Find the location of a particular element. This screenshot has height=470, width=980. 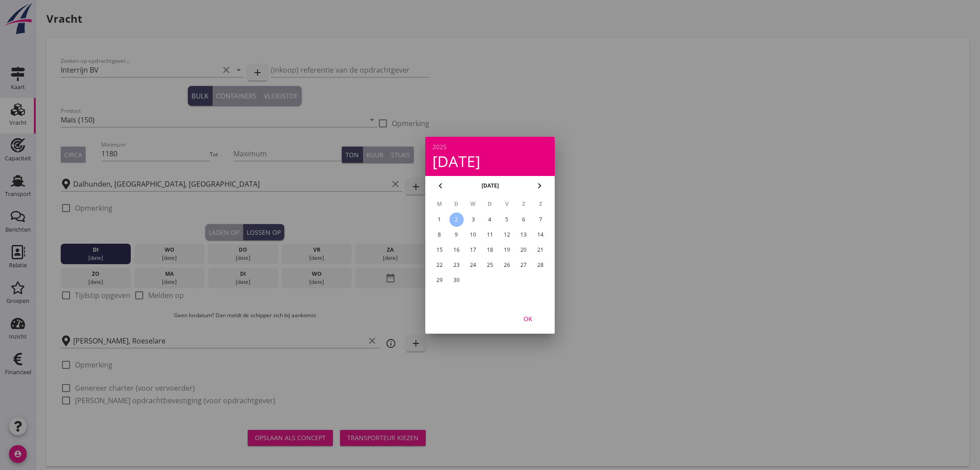

button: 4 is located at coordinates (490, 220).